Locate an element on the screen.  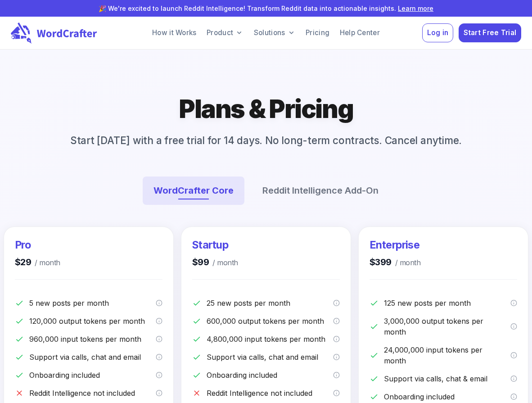
span: Log in is located at coordinates (438, 33).